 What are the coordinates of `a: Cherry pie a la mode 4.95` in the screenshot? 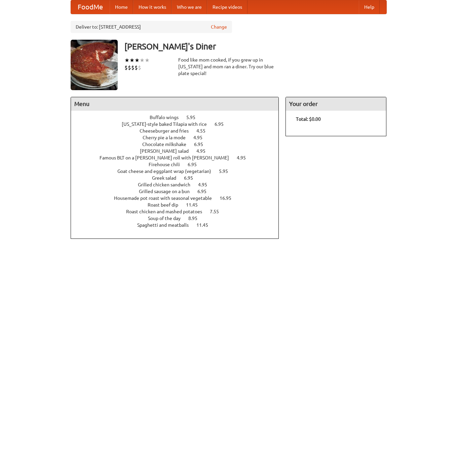 It's located at (178, 138).